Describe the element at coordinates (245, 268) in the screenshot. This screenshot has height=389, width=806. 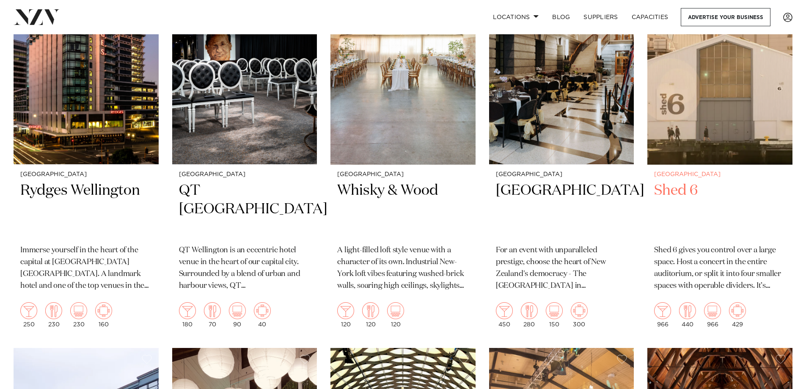
I see `p: QT Wellington is an eccentric hotel venue in the heart of our capital city. Surrounded by a blend...` at that location.